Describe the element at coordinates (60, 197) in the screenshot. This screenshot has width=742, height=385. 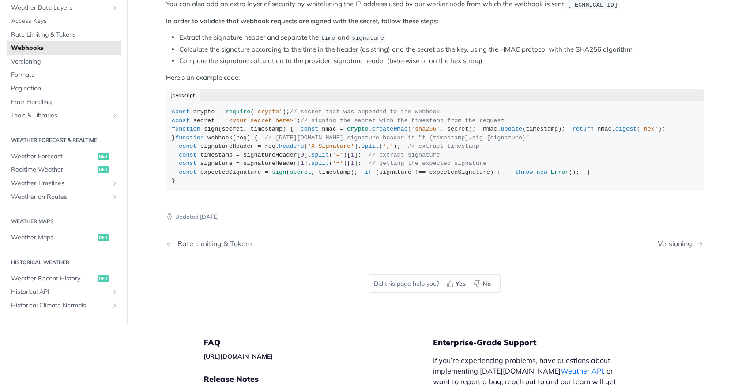
I see `span: Weather on Routes` at that location.